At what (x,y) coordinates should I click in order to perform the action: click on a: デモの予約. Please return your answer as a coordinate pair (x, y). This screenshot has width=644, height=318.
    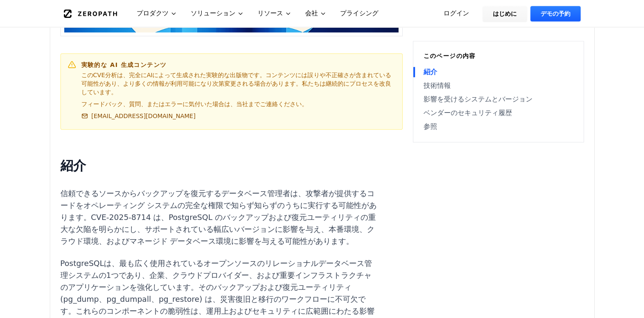
    Looking at the image, I should click on (555, 14).